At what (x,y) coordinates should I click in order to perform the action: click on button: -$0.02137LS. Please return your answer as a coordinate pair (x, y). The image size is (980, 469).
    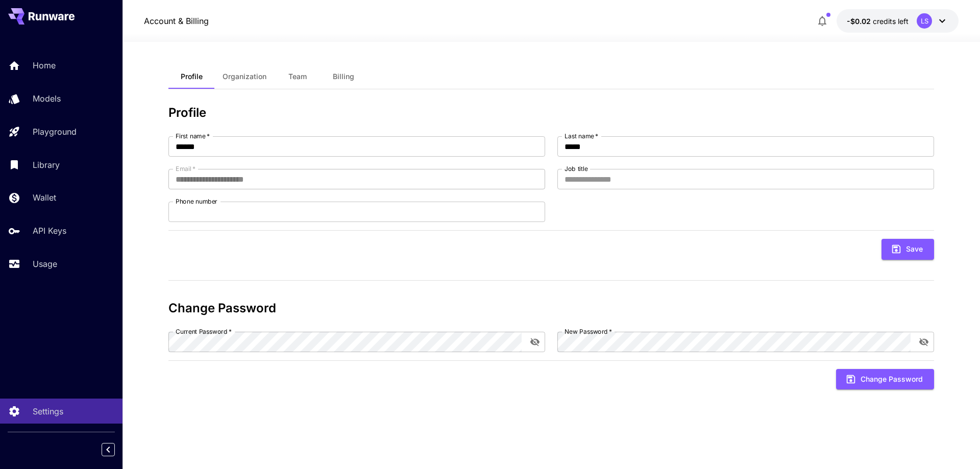
    Looking at the image, I should click on (897, 21).